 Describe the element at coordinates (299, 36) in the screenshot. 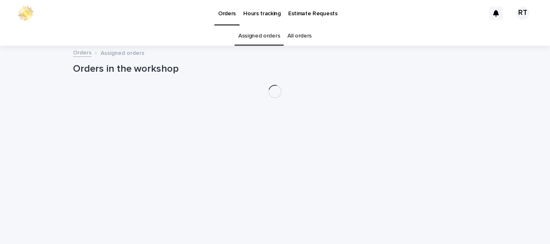

I see `a: All orders` at that location.